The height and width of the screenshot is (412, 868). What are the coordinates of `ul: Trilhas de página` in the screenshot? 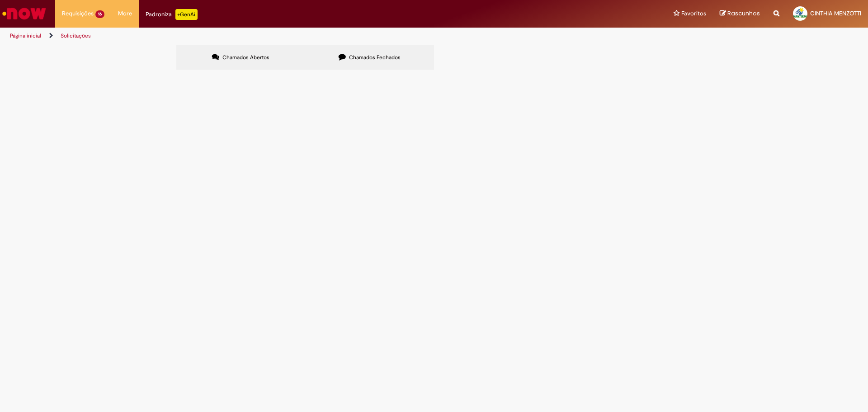 It's located at (289, 36).